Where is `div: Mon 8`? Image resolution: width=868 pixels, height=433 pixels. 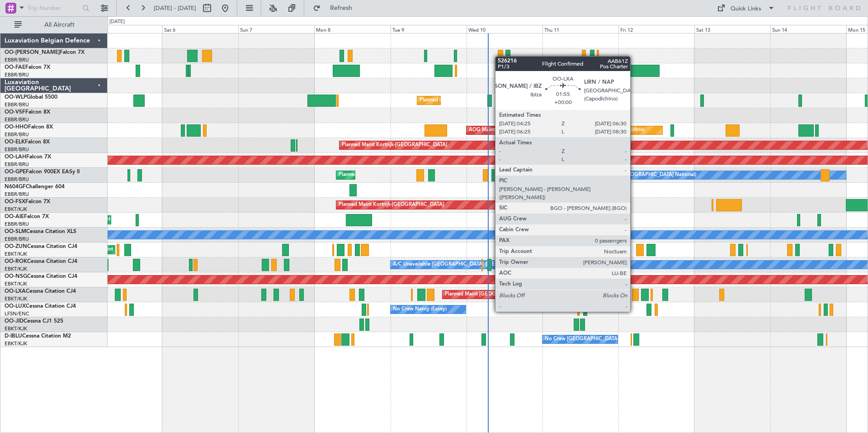
div: Mon 8 is located at coordinates (352, 29).